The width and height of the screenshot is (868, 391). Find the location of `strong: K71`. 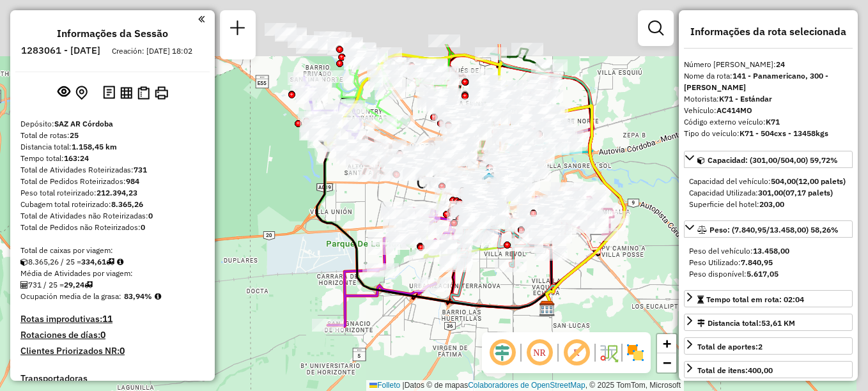

strong: K71 is located at coordinates (772, 121).